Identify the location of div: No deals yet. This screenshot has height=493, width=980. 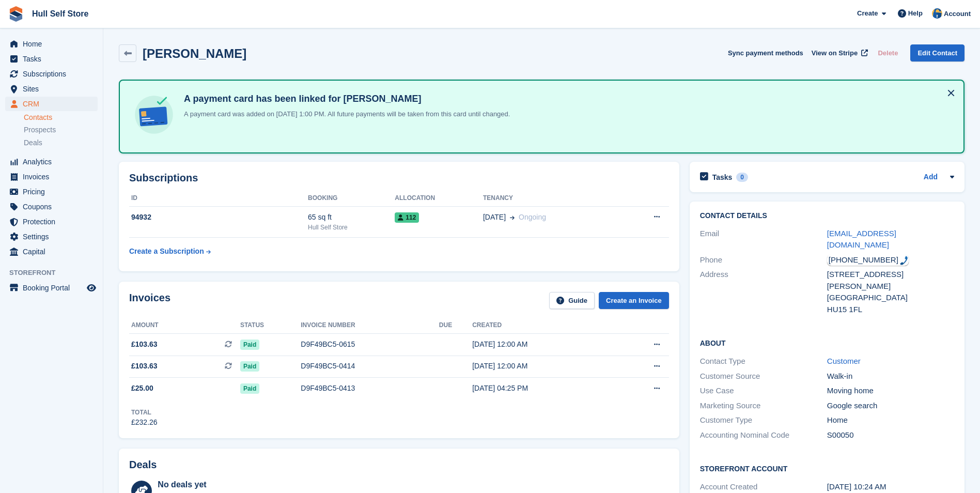
(265, 485).